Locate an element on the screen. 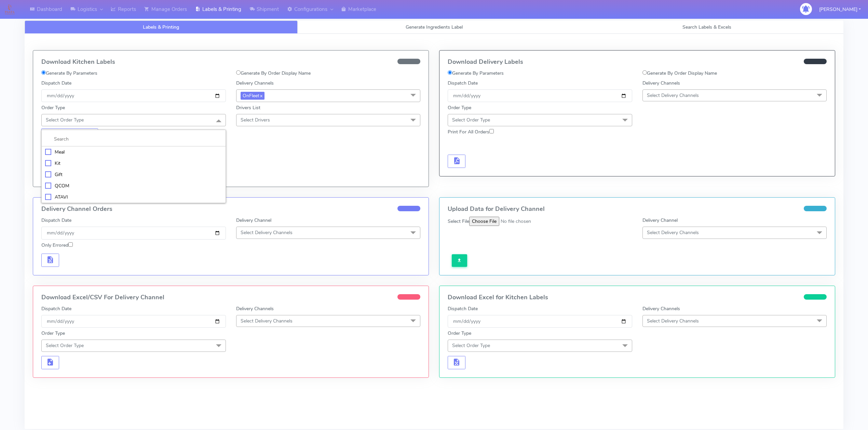  h4: Download Excel for Kitchen Labels is located at coordinates (636, 298).